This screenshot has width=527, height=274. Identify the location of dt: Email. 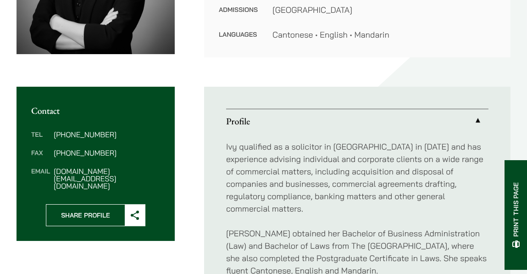
(40, 178).